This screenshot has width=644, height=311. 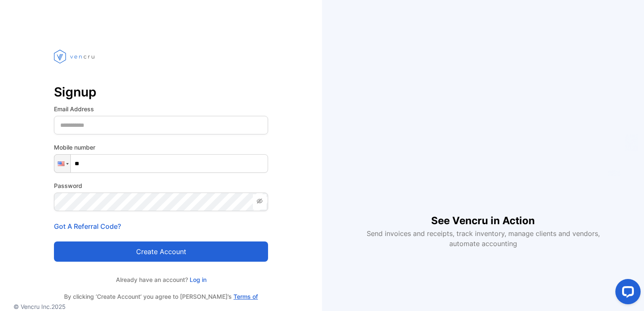 What do you see at coordinates (161, 92) in the screenshot?
I see `p: Signup` at bounding box center [161, 92].